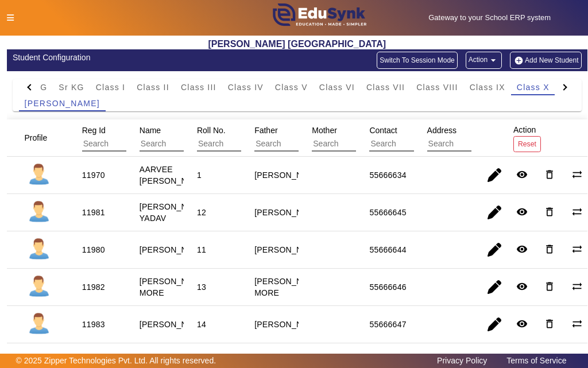 The image size is (588, 368). I want to click on a: Terms of Service, so click(536, 361).